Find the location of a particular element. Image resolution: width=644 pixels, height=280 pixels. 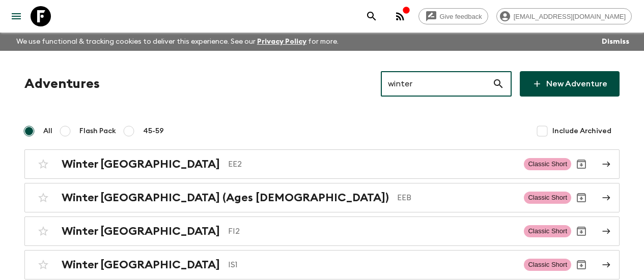

p: EEB is located at coordinates (456, 198).